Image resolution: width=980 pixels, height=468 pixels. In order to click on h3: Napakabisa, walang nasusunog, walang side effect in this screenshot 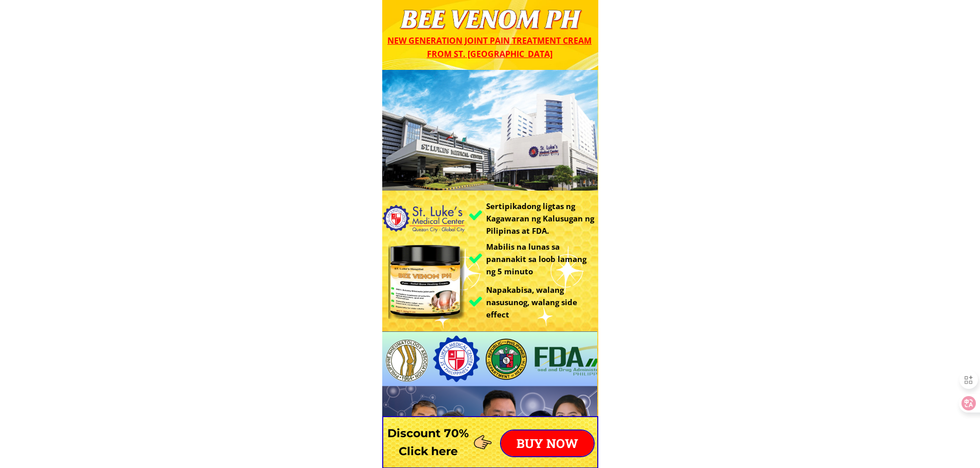, I will do `click(541, 302)`.